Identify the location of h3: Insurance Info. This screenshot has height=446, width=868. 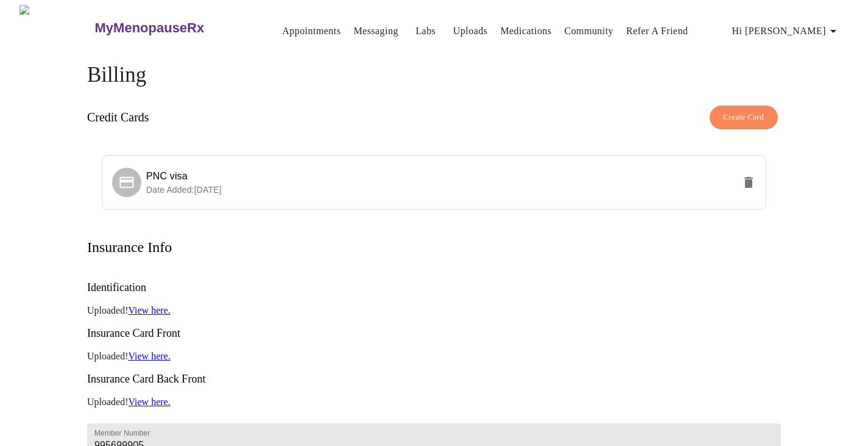
(129, 247).